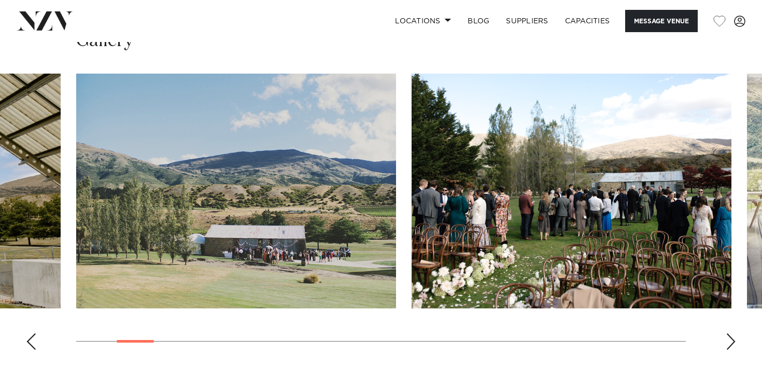 The width and height of the screenshot is (762, 368). I want to click on img: nzv-logo.png, so click(45, 21).